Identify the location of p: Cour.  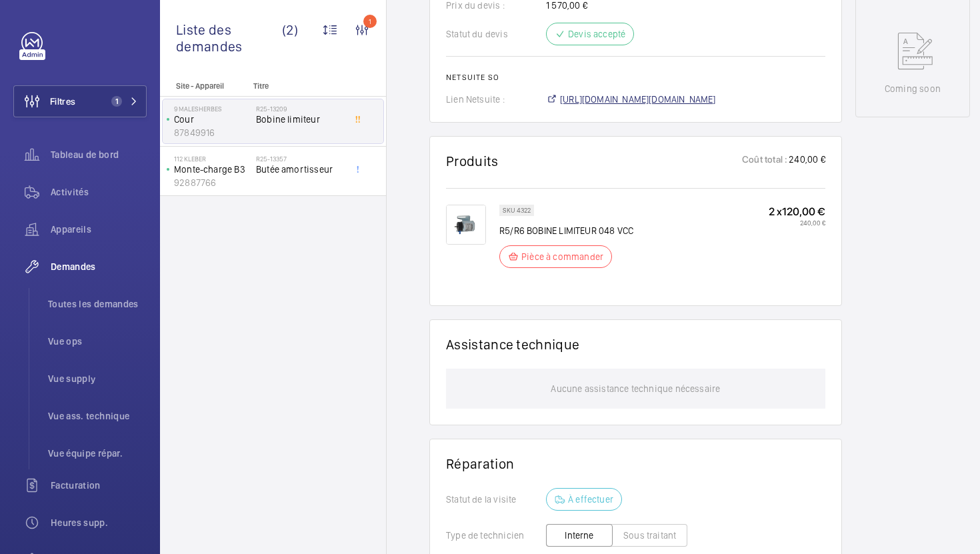
(212, 119).